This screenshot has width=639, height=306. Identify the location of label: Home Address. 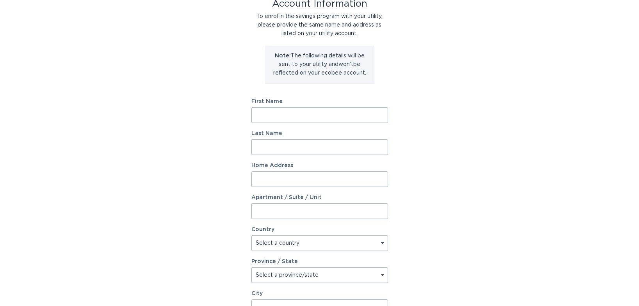
(319, 165).